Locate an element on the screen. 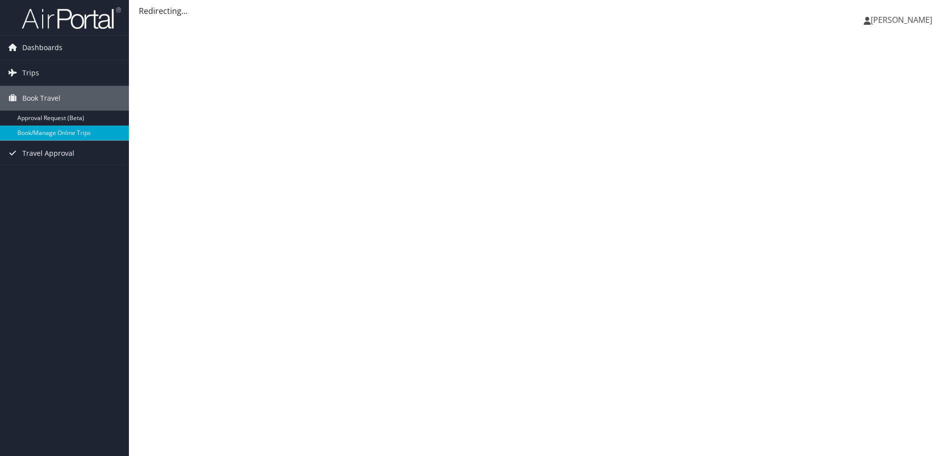 The height and width of the screenshot is (456, 952). span: Travel Approval is located at coordinates (48, 153).